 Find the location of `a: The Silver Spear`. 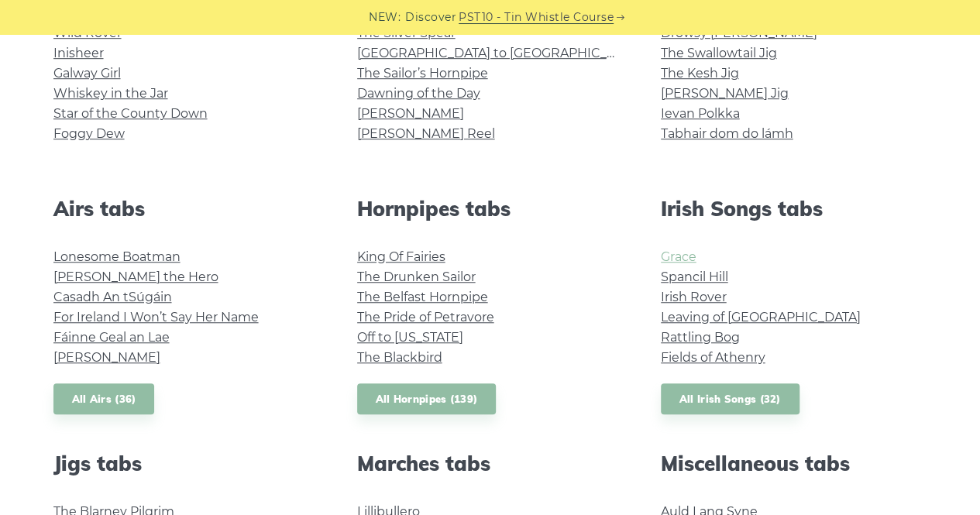

a: The Silver Spear is located at coordinates (406, 32).